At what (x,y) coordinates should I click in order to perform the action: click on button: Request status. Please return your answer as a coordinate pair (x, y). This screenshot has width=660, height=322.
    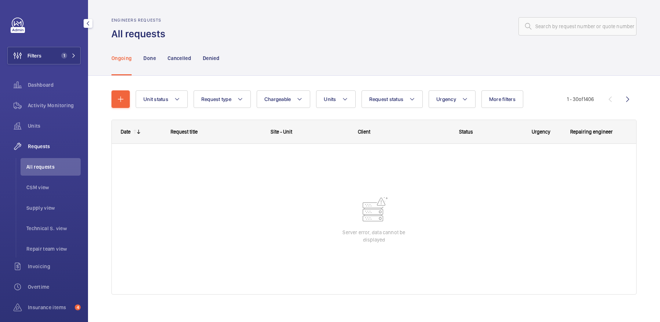
    Looking at the image, I should click on (392, 99).